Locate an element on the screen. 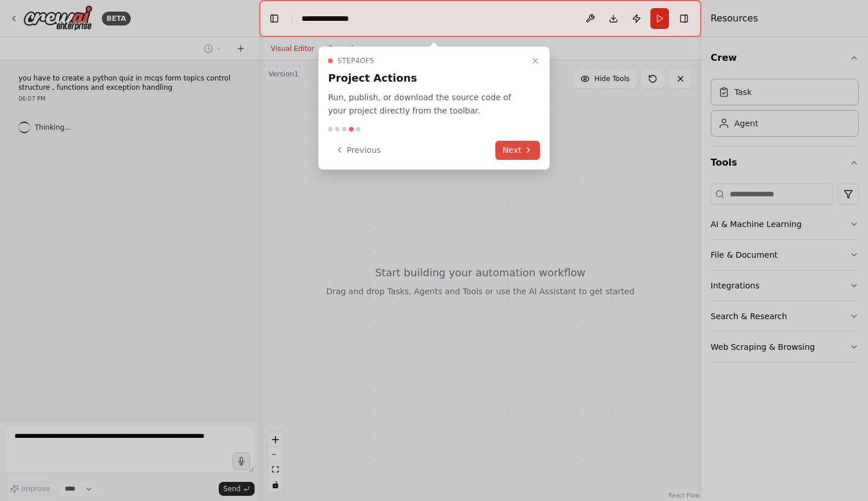 The height and width of the screenshot is (501, 868). button: Previous is located at coordinates (358, 150).